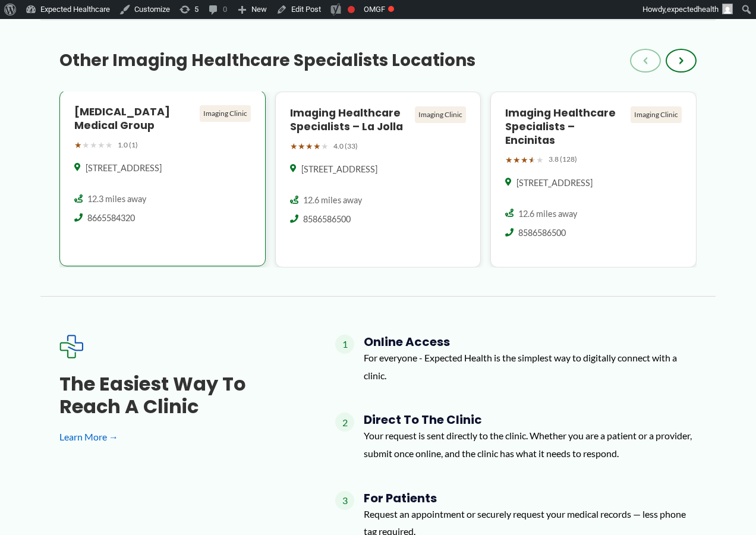  I want to click on h4: For Patients, so click(531, 498).